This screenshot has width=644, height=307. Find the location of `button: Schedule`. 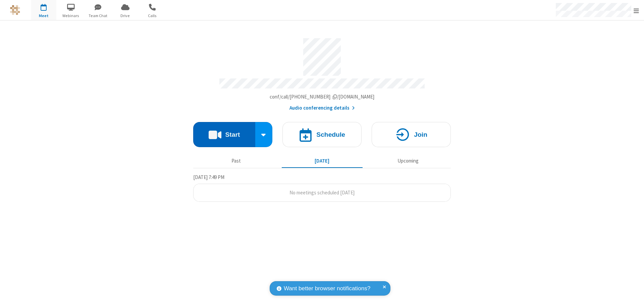

button: Schedule is located at coordinates (322, 134).